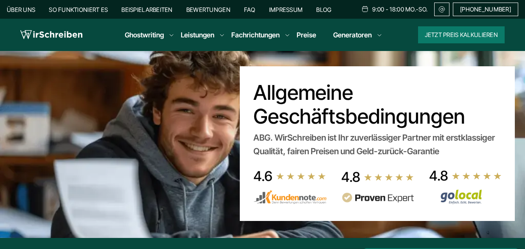  Describe the element at coordinates (442, 9) in the screenshot. I see `img: Email` at that location.